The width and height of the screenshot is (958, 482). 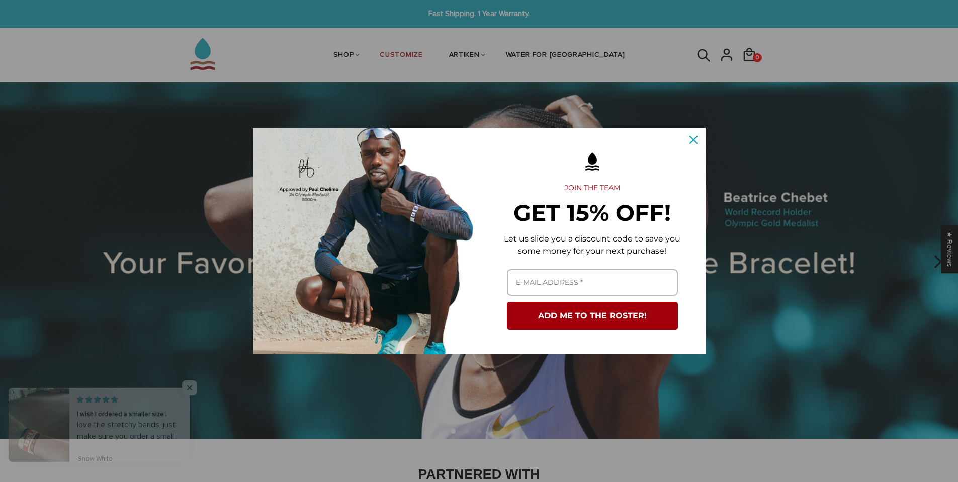 What do you see at coordinates (694, 140) in the screenshot?
I see `button: Close` at bounding box center [694, 140].